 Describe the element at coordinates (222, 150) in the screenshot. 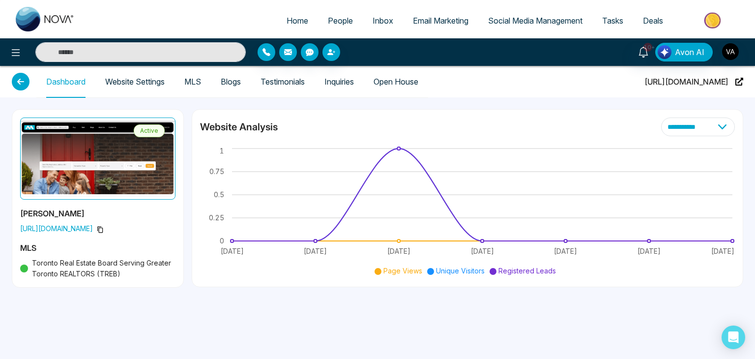

I see `tspan: 1` at that location.